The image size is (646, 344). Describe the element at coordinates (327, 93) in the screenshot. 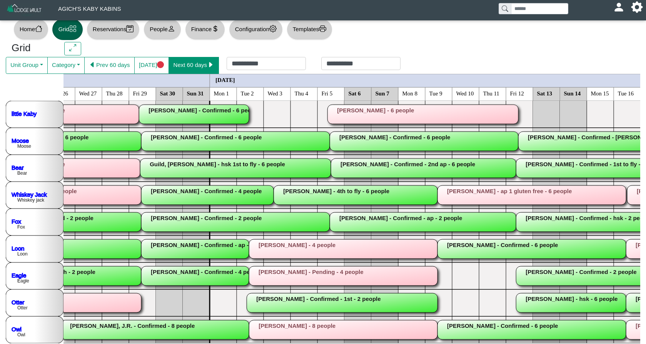

I see `text: Fri 5` at that location.